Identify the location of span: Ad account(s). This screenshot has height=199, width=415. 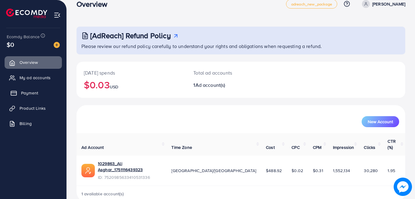
(211, 85).